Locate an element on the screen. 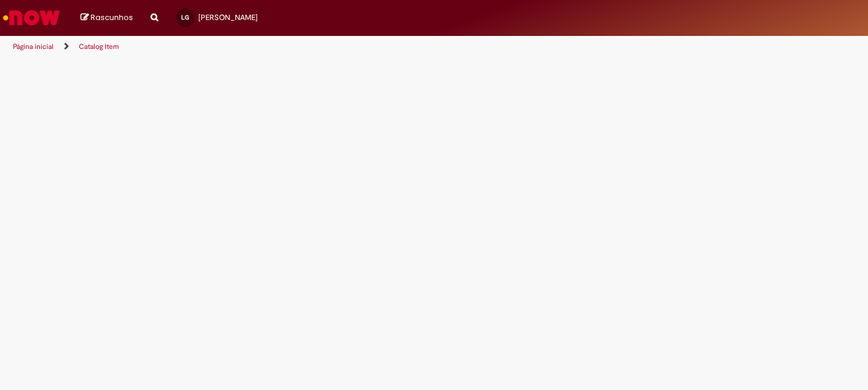 Image resolution: width=868 pixels, height=390 pixels. a: Página inicial is located at coordinates (33, 46).